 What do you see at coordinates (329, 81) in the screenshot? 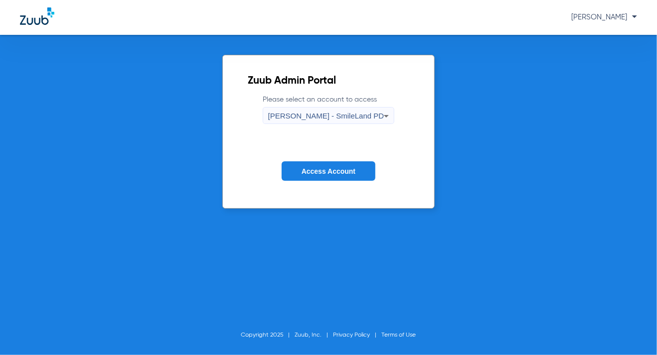
I see `h2: Zuub Admin Portal` at bounding box center [329, 81].